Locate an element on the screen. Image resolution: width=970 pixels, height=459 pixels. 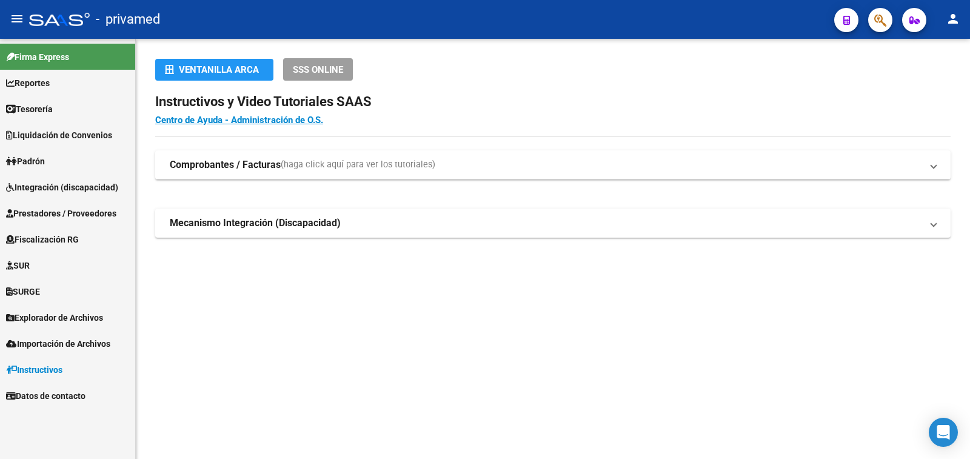
span: SURGE is located at coordinates (23, 292).